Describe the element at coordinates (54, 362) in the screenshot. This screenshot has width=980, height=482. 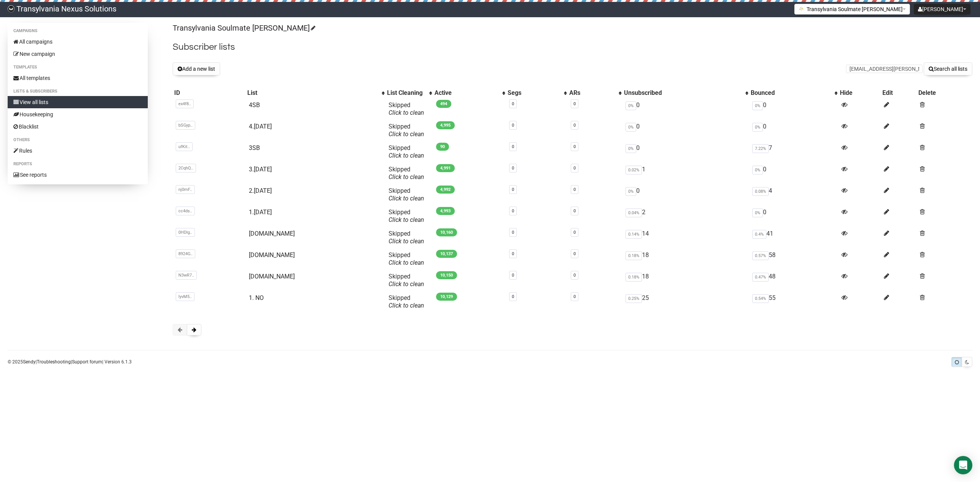
I see `a: Troubleshooting` at that location.